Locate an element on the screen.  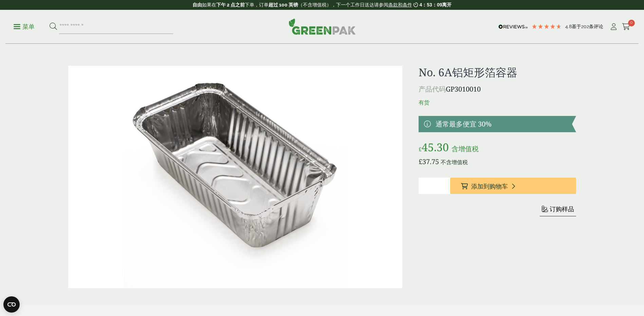
button: 订购样品 is located at coordinates (558, 211).